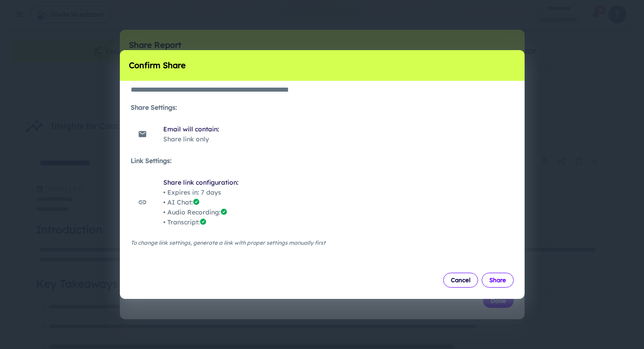 The height and width of the screenshot is (349, 644). Describe the element at coordinates (334, 139) in the screenshot. I see `p: Share link only` at that location.